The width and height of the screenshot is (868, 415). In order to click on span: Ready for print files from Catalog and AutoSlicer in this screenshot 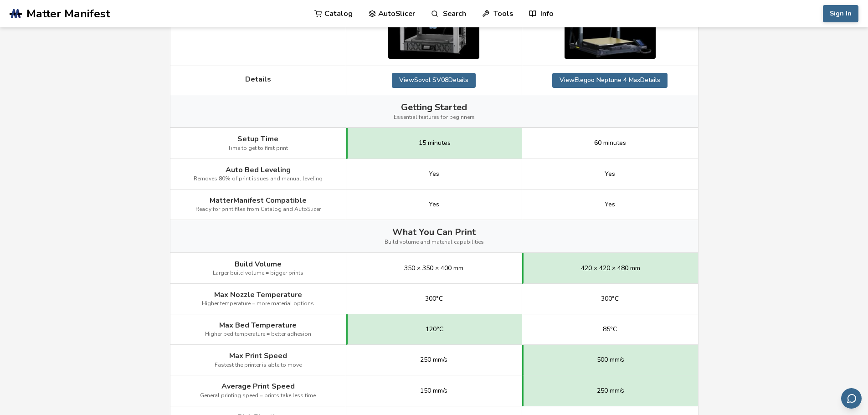, I will do `click(258, 210)`.